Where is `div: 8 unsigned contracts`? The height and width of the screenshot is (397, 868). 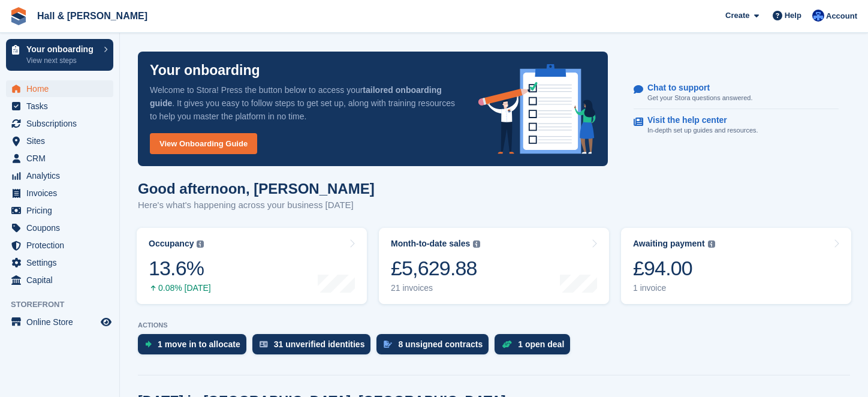
div: 8 unsigned contracts is located at coordinates (440, 344).